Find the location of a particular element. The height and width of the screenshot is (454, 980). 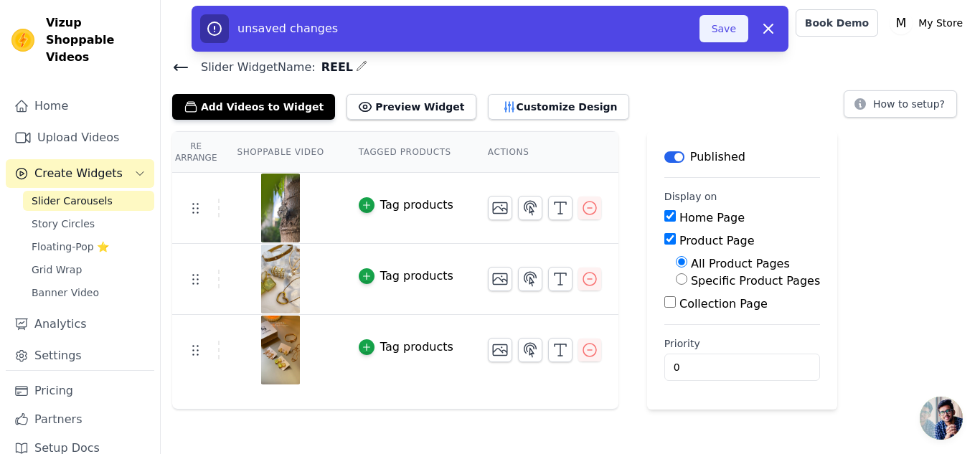

a: Slider Carousels is located at coordinates (88, 201).